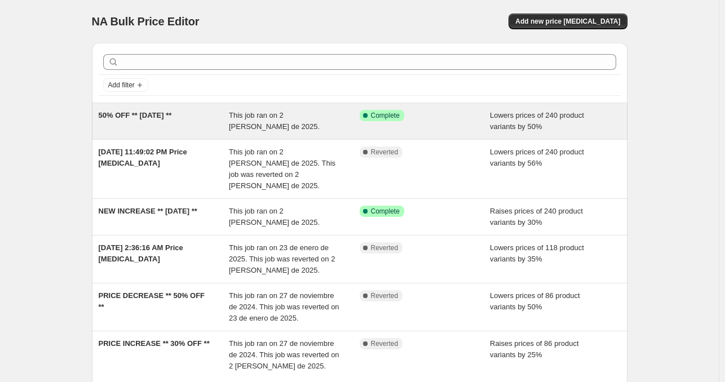 The height and width of the screenshot is (382, 725). I want to click on span: Lowers prices of 240 product variants by 56%, so click(537, 157).